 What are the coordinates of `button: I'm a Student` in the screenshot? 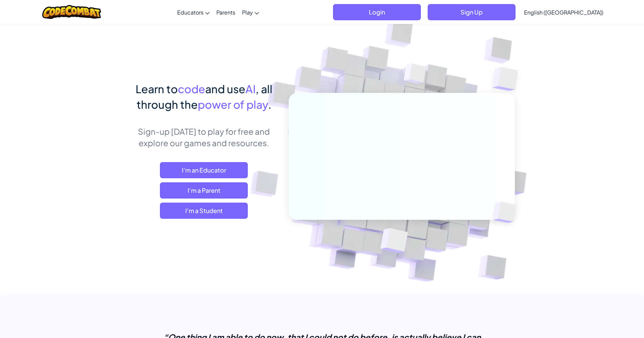 It's located at (204, 211).